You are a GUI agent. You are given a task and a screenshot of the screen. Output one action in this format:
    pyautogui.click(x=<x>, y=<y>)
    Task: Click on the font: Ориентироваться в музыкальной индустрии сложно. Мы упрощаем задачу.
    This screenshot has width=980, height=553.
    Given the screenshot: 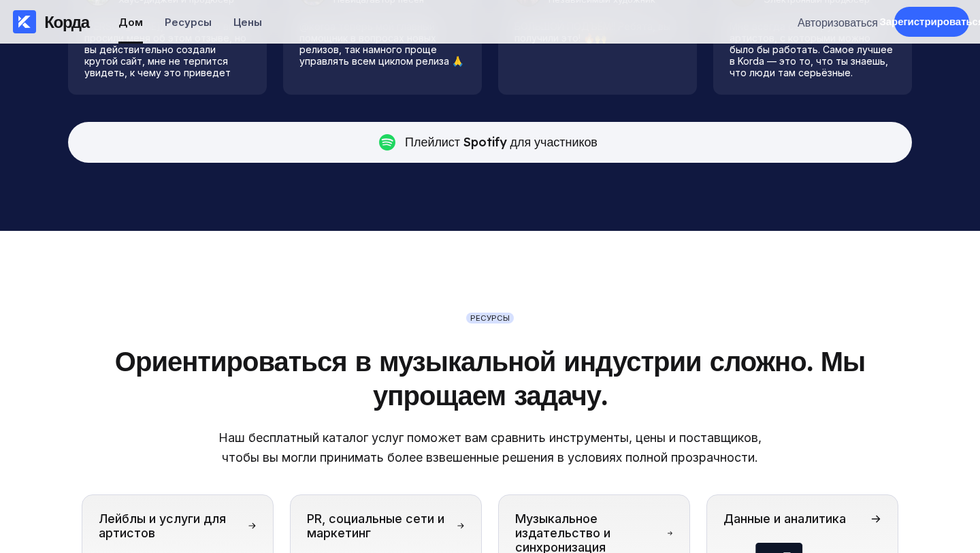 What is the action you would take?
    pyautogui.click(x=490, y=378)
    